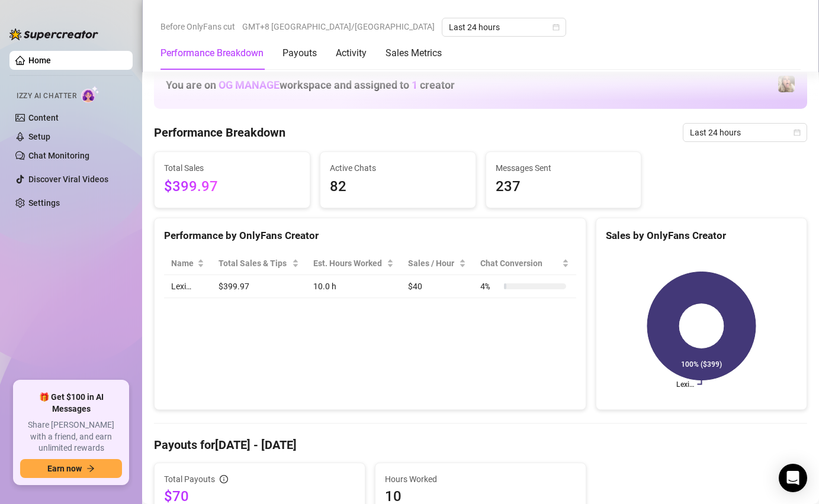 The image size is (819, 504). What do you see at coordinates (520, 264) in the screenshot?
I see `span: Chat Conversion` at bounding box center [520, 264].